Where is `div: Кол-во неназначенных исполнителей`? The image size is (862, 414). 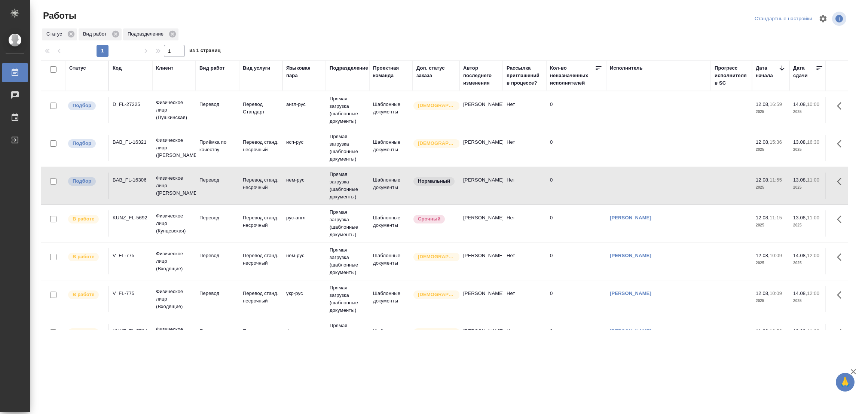 div: Кол-во неназначенных исполнителей is located at coordinates (572, 76).